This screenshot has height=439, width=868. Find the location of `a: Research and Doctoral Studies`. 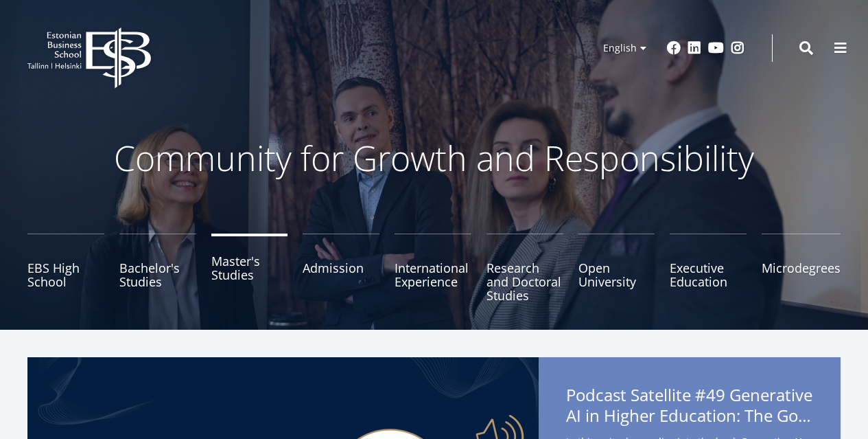

a: Research and Doctoral Studies is located at coordinates (525, 268).